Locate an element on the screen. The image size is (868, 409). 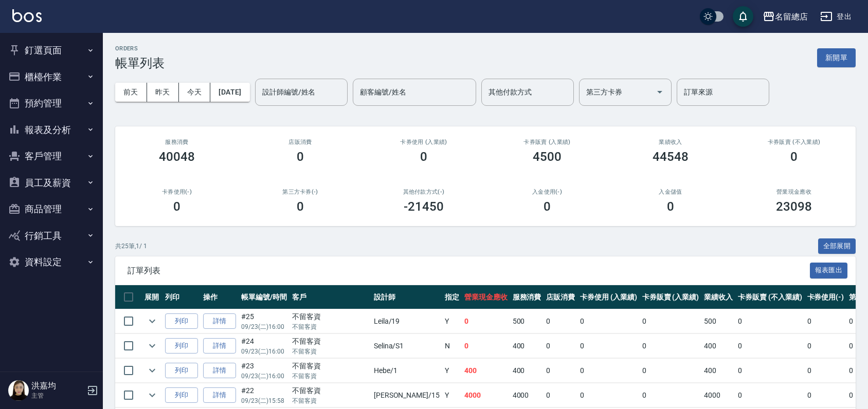
th: 卡券使用 (入業績) is located at coordinates (609, 297).